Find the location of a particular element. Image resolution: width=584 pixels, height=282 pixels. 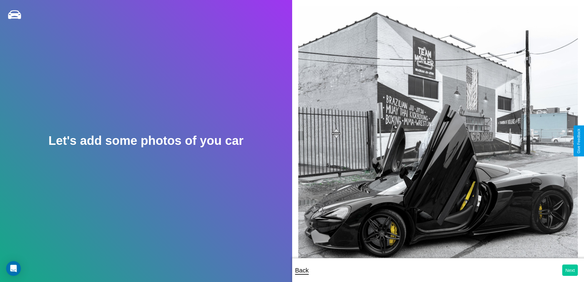

p: Back is located at coordinates (302, 270).